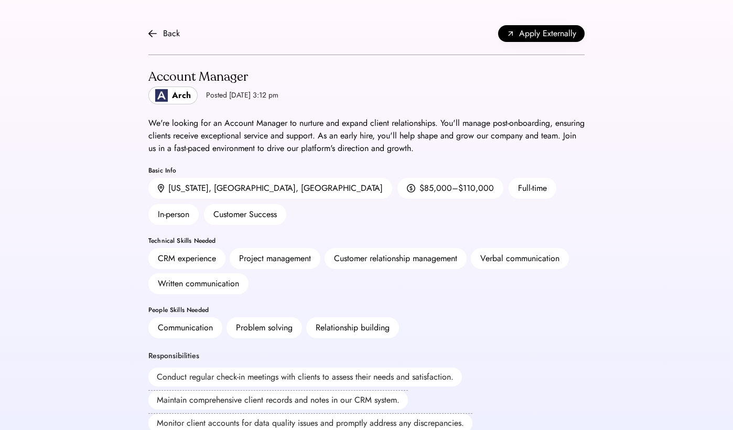  Describe the element at coordinates (161, 188) in the screenshot. I see `img: location.svg` at that location.